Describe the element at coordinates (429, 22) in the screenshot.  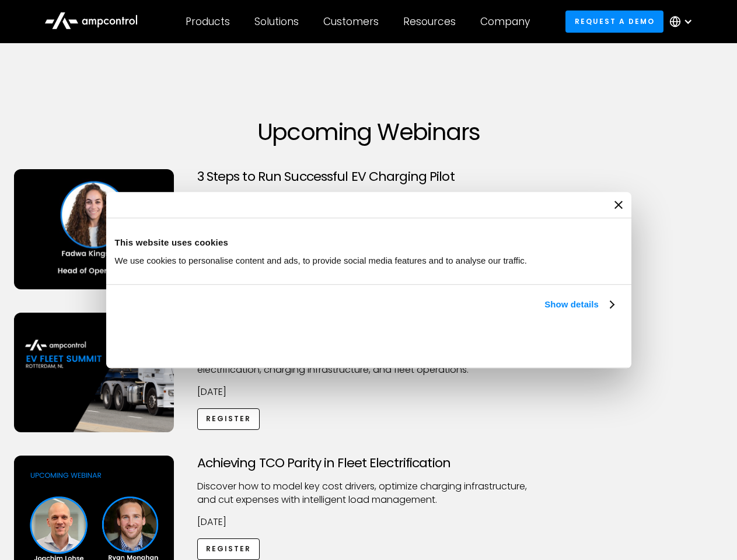
I see `div: Resources` at that location.